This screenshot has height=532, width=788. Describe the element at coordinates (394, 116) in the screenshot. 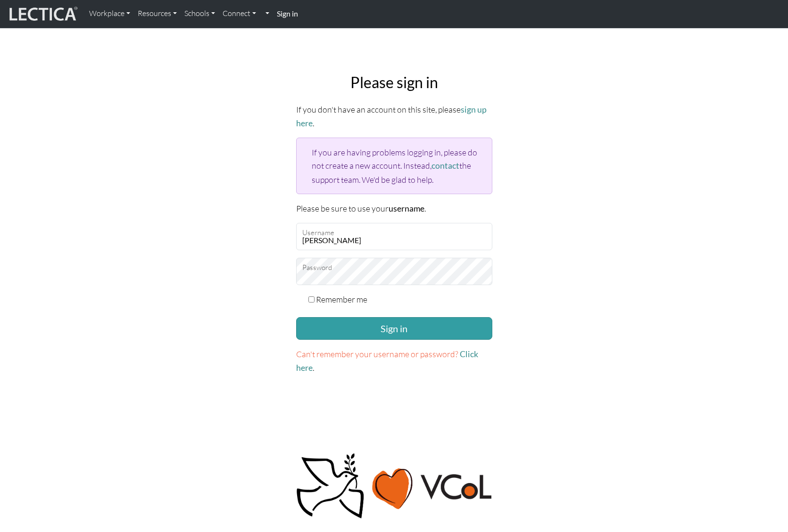

I see `p: If you don't have an account on this site, please .` at that location.